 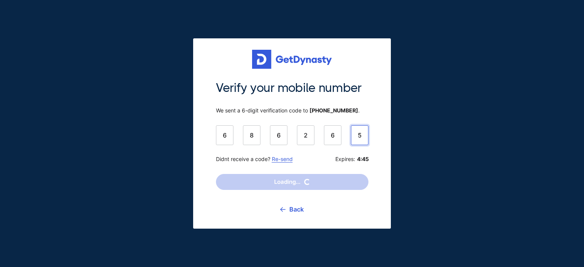 I want to click on span: Verify your mobile number, so click(x=292, y=88).